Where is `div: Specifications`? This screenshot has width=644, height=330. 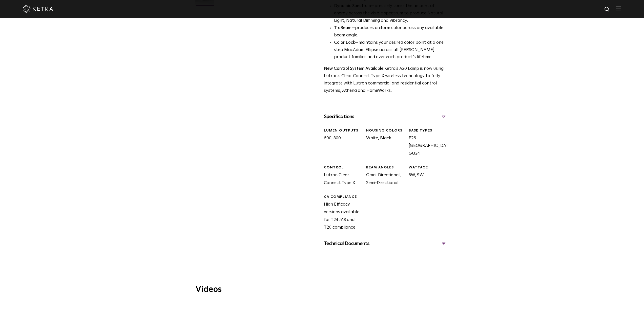
div: Specifications is located at coordinates (385, 116).